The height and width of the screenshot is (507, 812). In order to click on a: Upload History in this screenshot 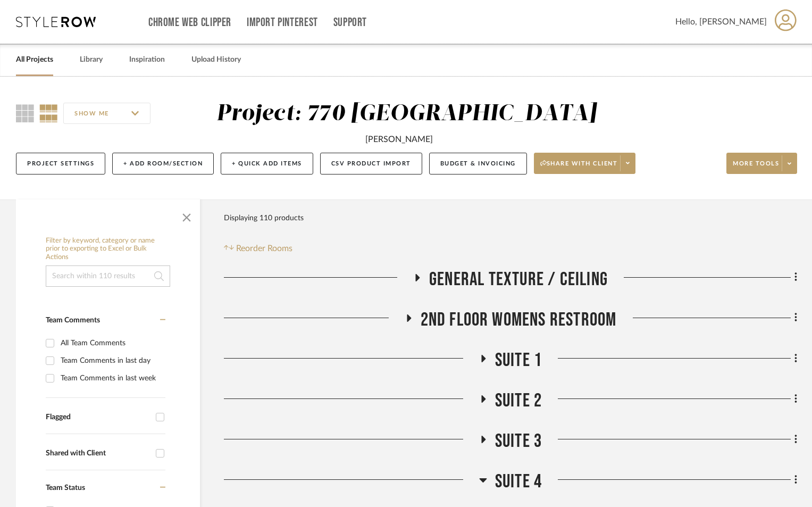, I will do `click(216, 59)`.